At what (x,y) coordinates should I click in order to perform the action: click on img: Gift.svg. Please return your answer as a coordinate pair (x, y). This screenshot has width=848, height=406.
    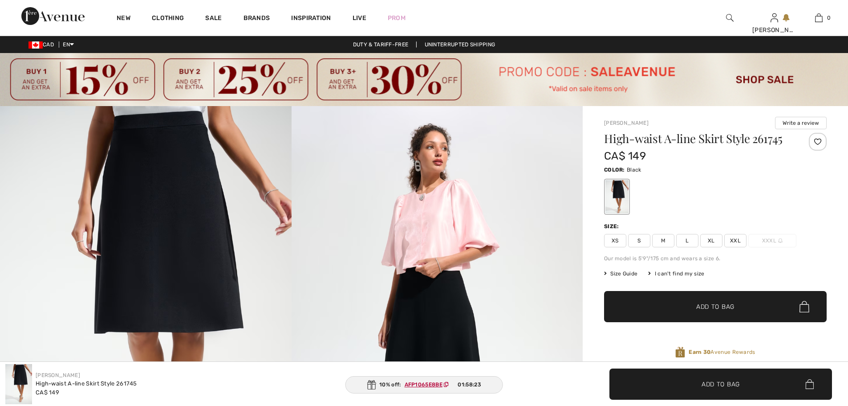
    Looking at the image, I should click on (371, 384).